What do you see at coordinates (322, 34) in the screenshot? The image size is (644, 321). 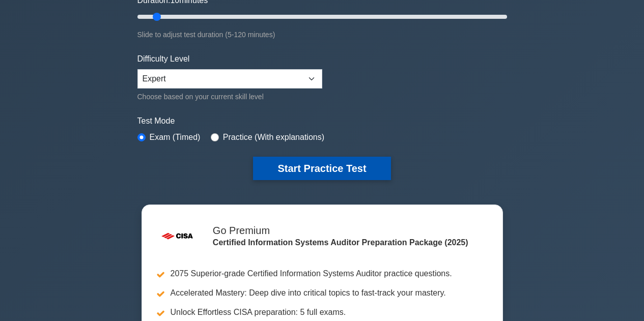 I see `div: Slide to adjust test duration (5-120 minutes)` at bounding box center [322, 34].